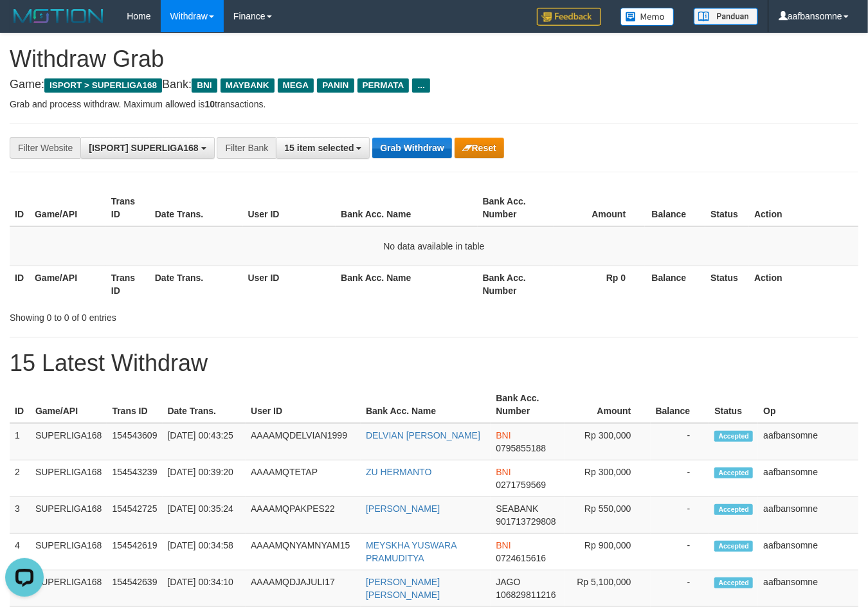 Image resolution: width=868 pixels, height=607 pixels. What do you see at coordinates (135, 515) in the screenshot?
I see `td: 154542725` at bounding box center [135, 515].